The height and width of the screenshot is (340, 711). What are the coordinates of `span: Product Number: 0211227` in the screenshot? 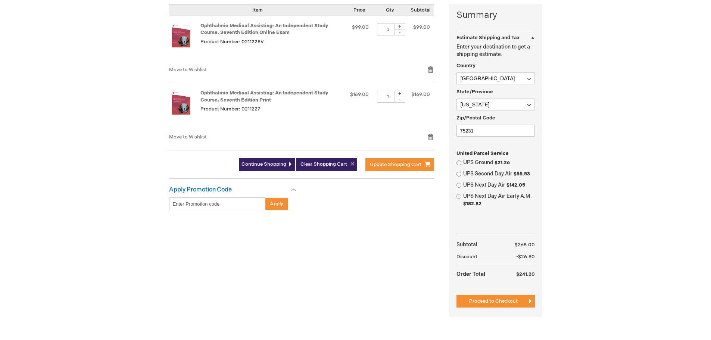 It's located at (230, 109).